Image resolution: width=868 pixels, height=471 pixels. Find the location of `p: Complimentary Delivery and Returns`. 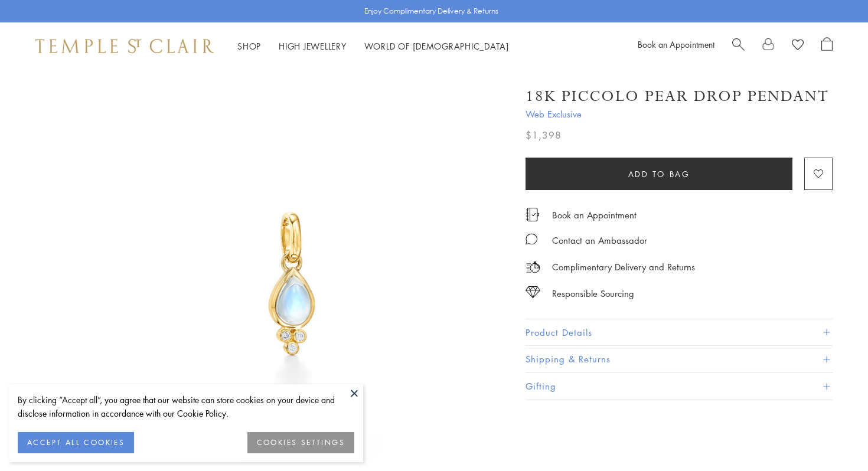

p: Complimentary Delivery and Returns is located at coordinates (624, 267).